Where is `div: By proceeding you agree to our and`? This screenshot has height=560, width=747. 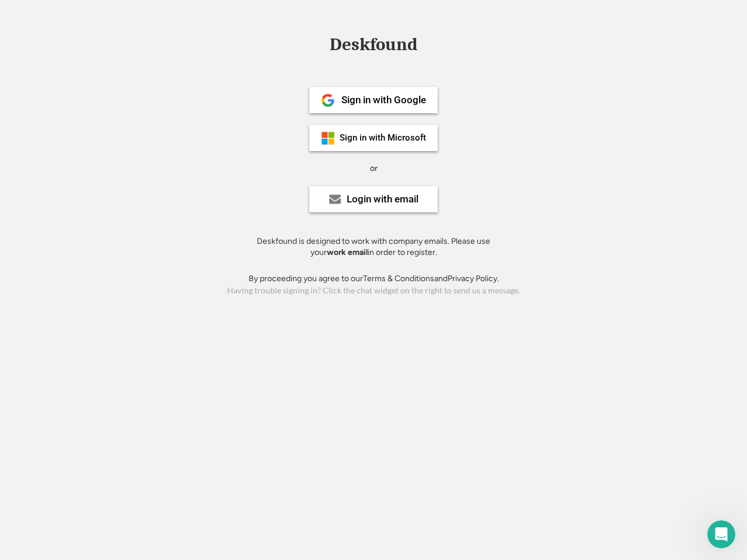
div: By proceeding you agree to our and is located at coordinates (374, 279).